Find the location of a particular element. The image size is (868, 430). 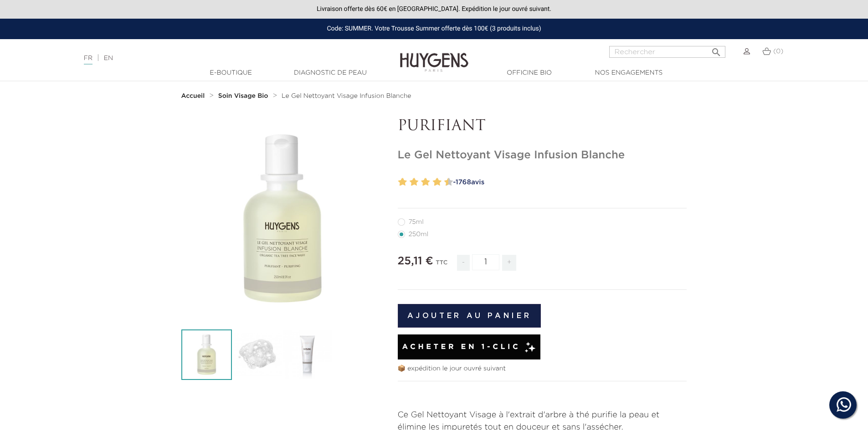

label: 250ml is located at coordinates (418, 234).